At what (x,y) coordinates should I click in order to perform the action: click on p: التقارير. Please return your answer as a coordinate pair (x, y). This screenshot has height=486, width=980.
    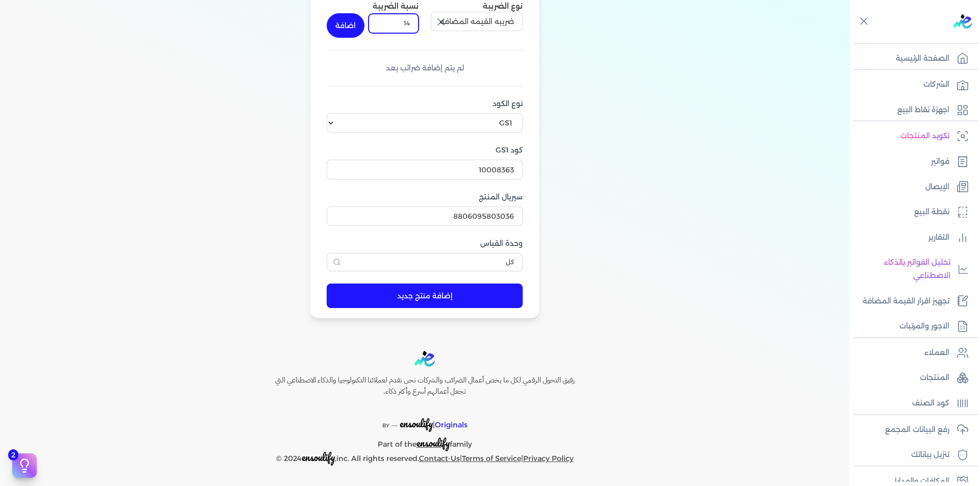
    Looking at the image, I should click on (939, 238).